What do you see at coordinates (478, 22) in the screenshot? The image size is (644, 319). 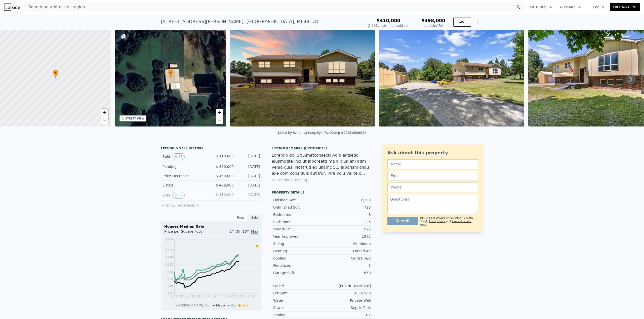 I see `button: Show Options` at bounding box center [478, 22].